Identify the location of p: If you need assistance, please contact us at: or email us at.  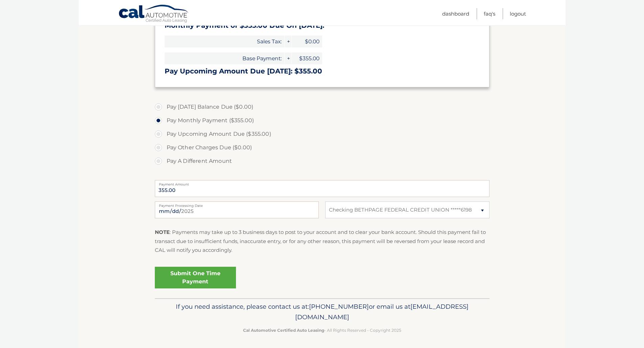
(322, 312).